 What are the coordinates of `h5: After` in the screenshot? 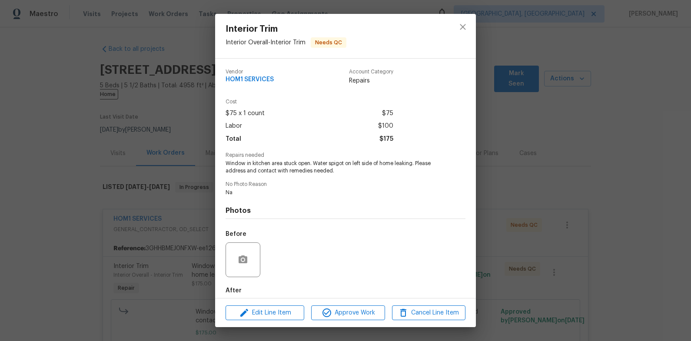 It's located at (233, 291).